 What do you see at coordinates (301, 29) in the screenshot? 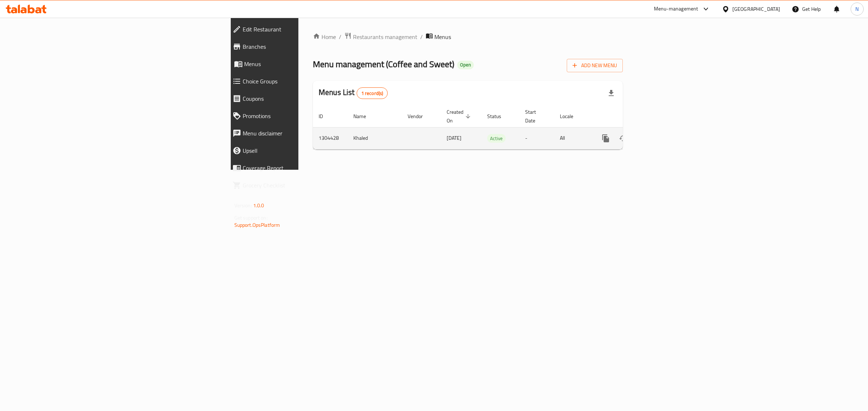
I see `a: Edit Restaurant` at bounding box center [301, 29].